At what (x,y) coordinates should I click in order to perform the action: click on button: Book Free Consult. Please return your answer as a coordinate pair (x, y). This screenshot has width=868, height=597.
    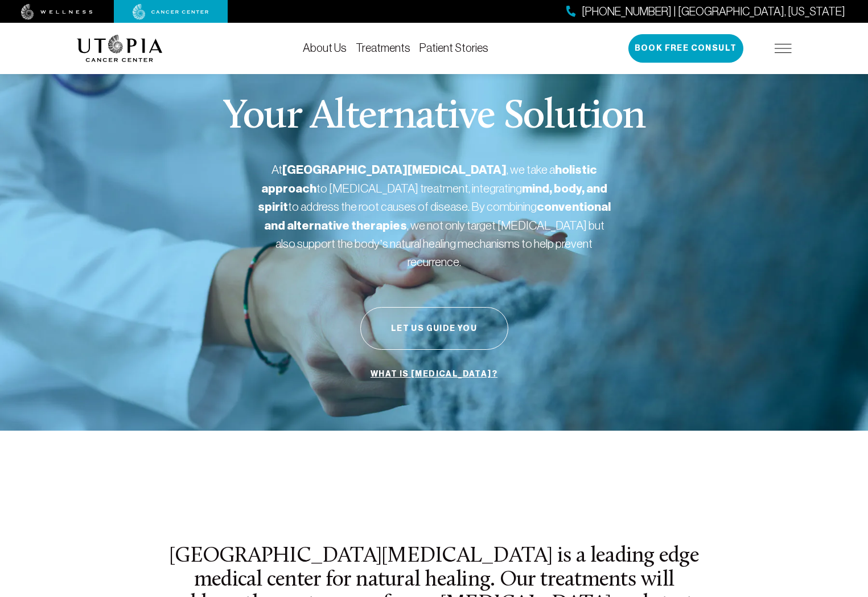
    Looking at the image, I should click on (686, 48).